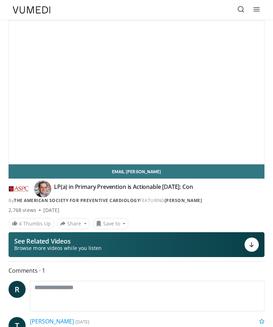 The height and width of the screenshot is (327, 273). What do you see at coordinates (58, 241) in the screenshot?
I see `p: See Related Videos` at bounding box center [58, 241].